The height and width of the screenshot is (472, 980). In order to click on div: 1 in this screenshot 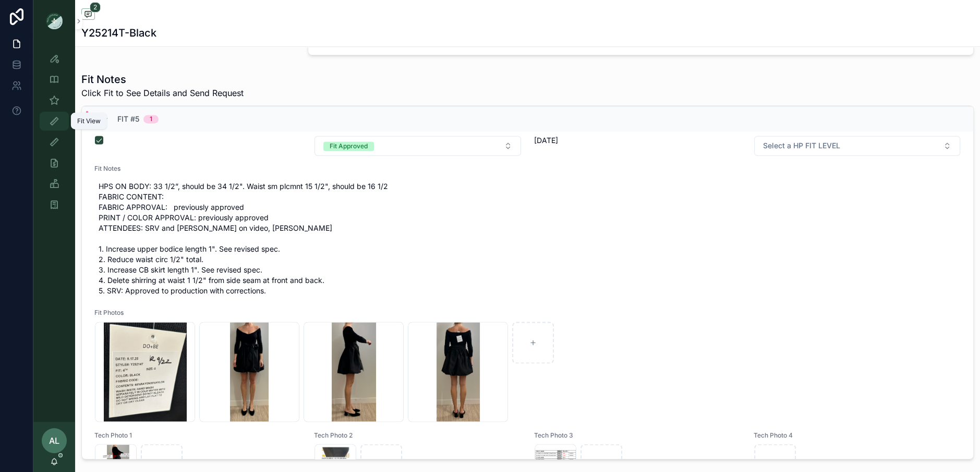, I will do `click(151, 119)`.